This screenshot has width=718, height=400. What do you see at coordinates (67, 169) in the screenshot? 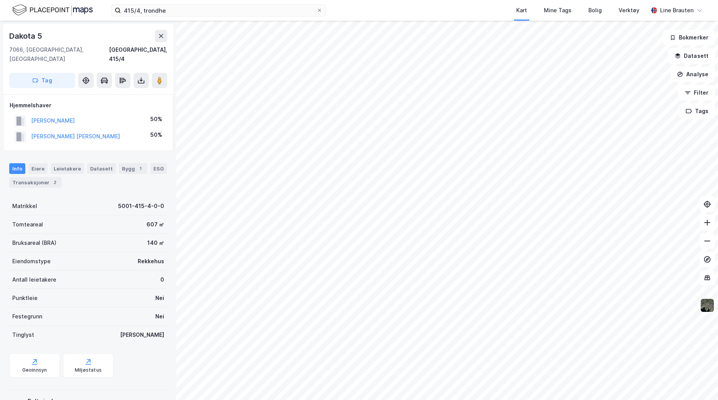
I see `div: Leietakere` at bounding box center [67, 169].